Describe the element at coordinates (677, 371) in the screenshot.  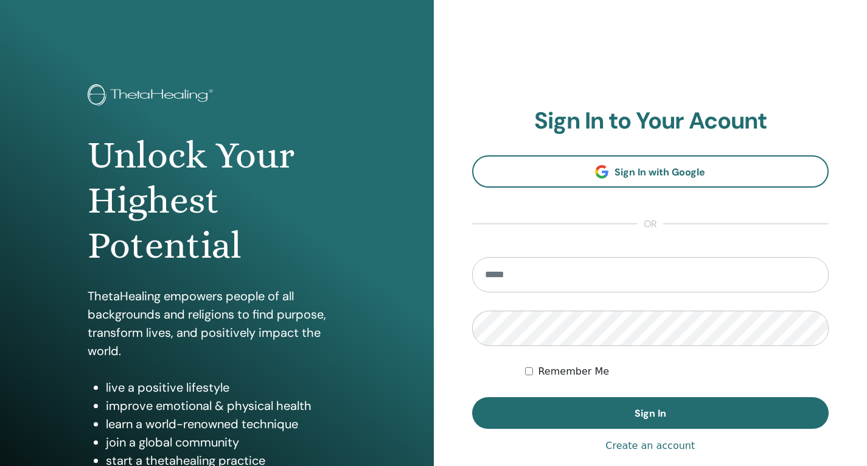
I see `div: Keep me authenticated indefinitely or until I manually logout` at that location.